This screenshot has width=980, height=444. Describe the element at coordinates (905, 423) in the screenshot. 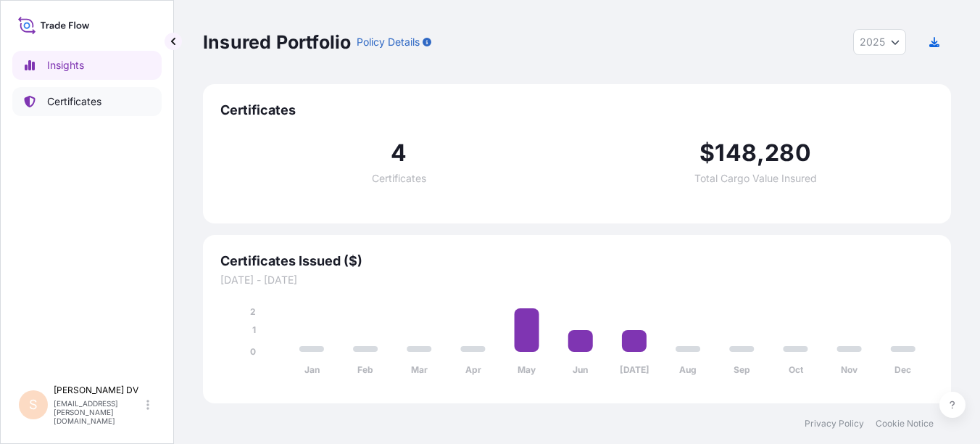

I see `a: Cookie Notice` at that location.